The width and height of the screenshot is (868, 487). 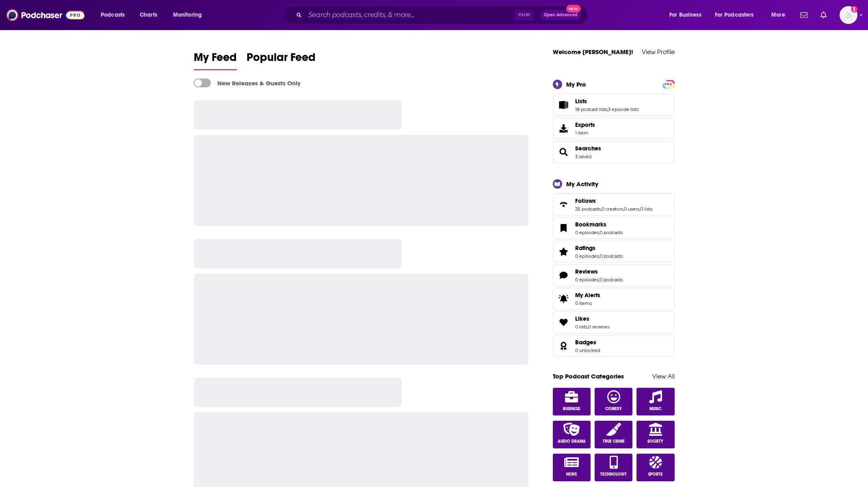 I want to click on a: Audio Drama, so click(x=572, y=434).